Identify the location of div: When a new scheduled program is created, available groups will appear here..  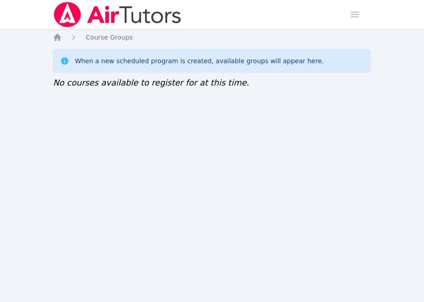
(199, 61).